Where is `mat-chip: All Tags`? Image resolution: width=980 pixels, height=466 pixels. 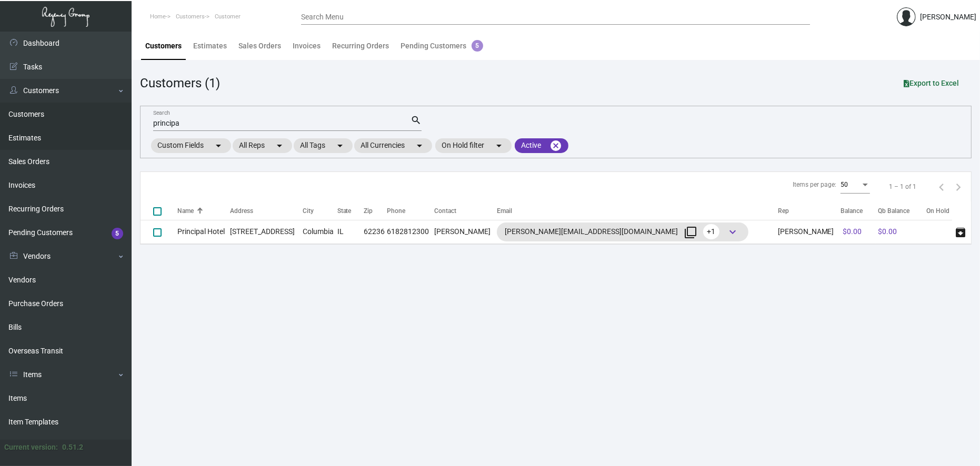
mat-chip: All Tags is located at coordinates (323, 146).